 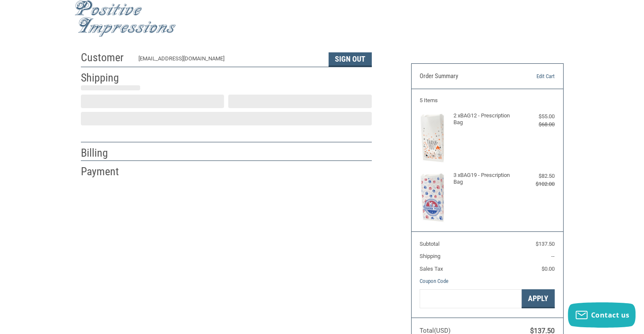 I want to click on h4: 2 x BAG12 - Prescription Bag, so click(x=486, y=119).